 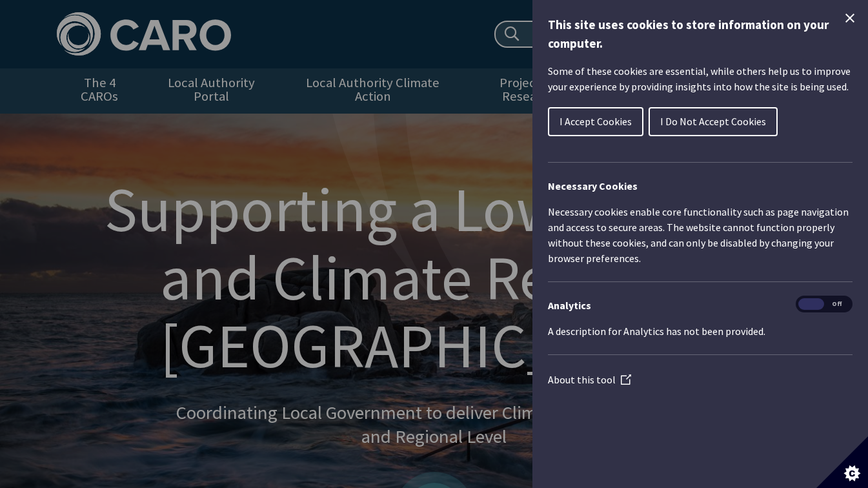 I want to click on p: Necessary cookies enable core functionality such as page navigation and access to secure areas. T..., so click(x=700, y=235).